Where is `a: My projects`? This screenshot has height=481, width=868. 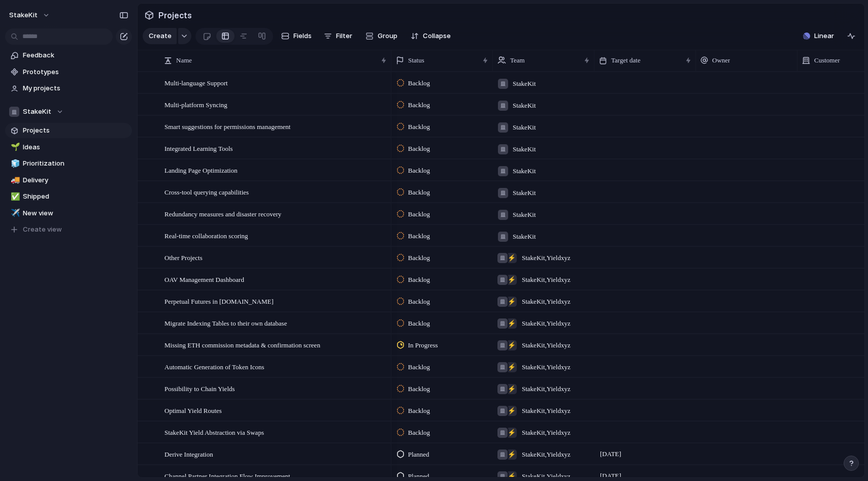
a: My projects is located at coordinates (69, 88).